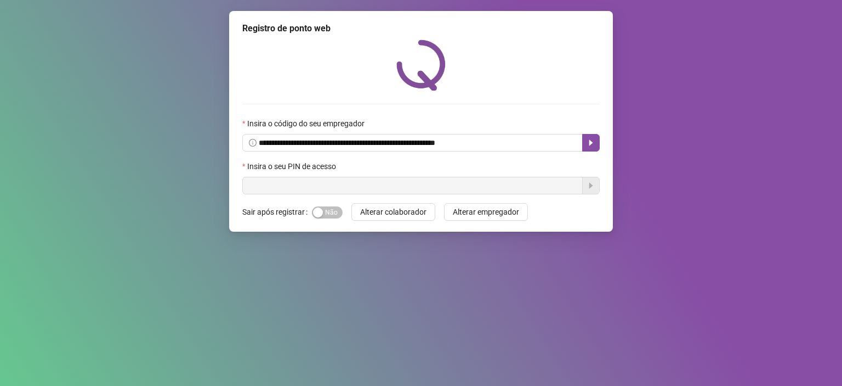  Describe the element at coordinates (486, 212) in the screenshot. I see `button: Alterar empregador` at that location.